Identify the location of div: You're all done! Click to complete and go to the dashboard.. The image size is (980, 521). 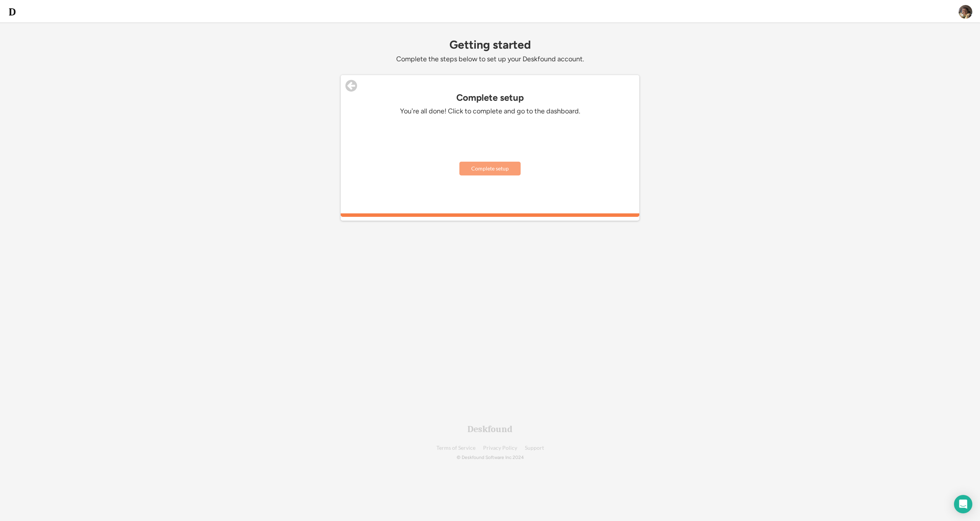
(490, 111).